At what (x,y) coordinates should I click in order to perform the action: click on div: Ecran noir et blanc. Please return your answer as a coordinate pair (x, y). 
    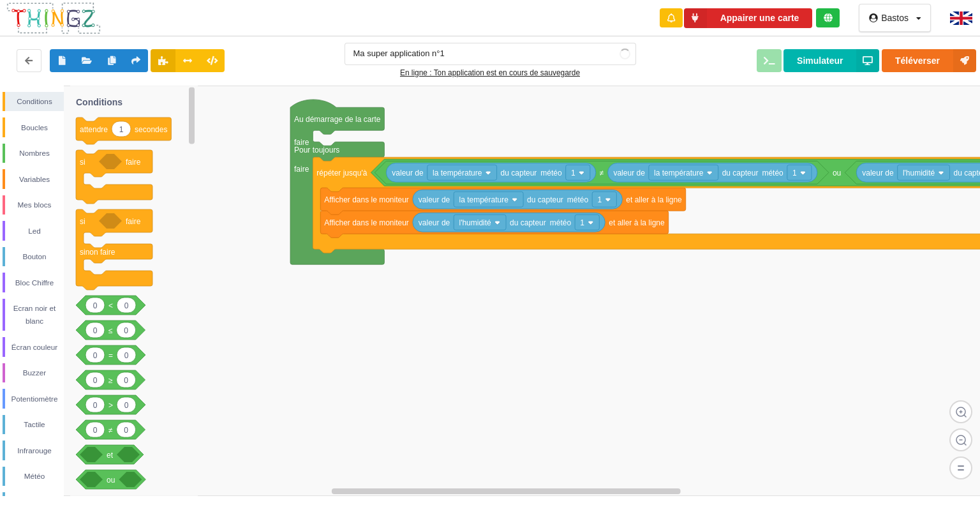
    Looking at the image, I should click on (34, 315).